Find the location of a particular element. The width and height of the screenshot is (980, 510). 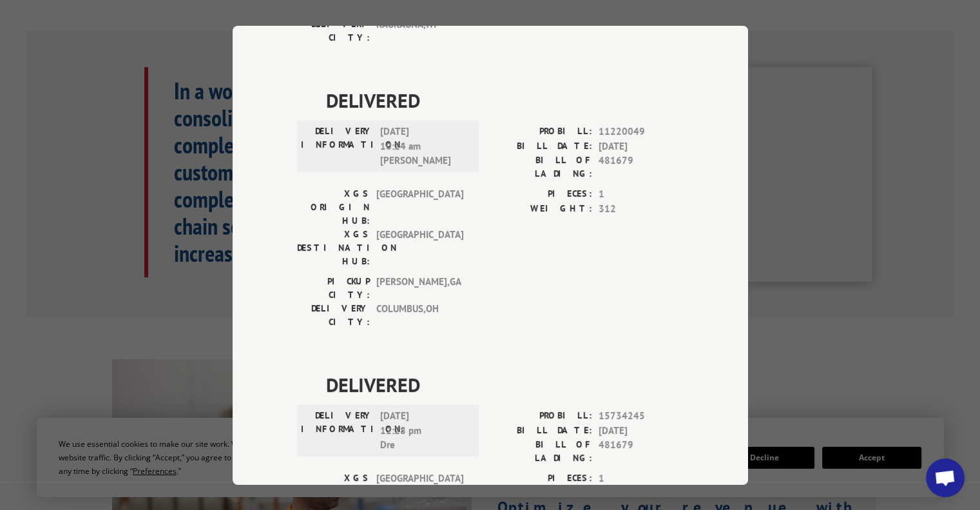

span: 15734245 is located at coordinates (641, 416).